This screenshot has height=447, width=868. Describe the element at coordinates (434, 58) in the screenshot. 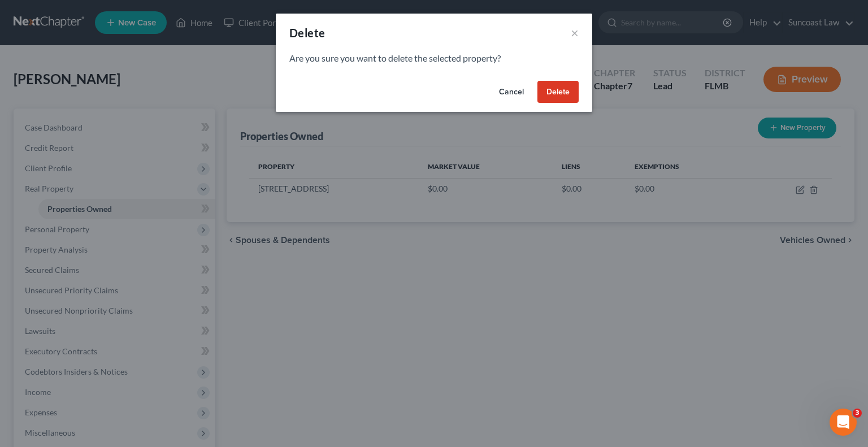

I see `p: Are you sure you want to delete the selected property?` at that location.